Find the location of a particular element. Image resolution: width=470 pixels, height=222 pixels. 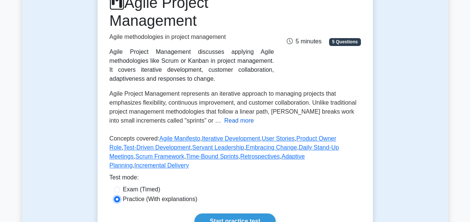

div: Agile Project Management discusses applying Agile methodologies like Scrum or Kanban in project m... is located at coordinates (192, 65).